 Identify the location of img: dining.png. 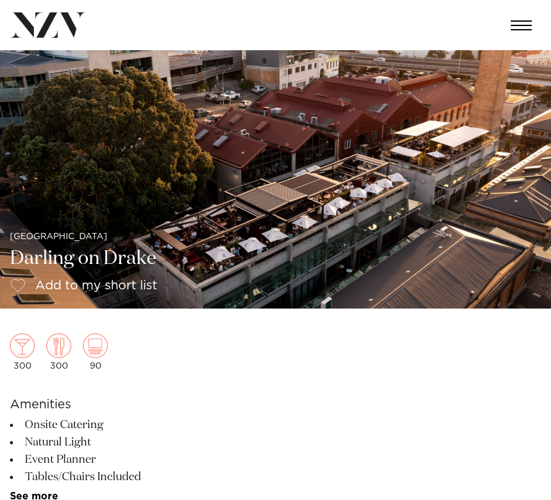
(59, 346).